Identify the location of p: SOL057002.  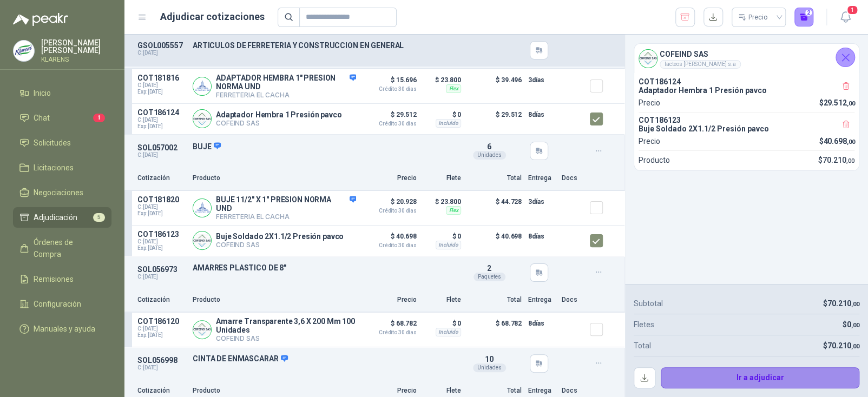
(162, 148).